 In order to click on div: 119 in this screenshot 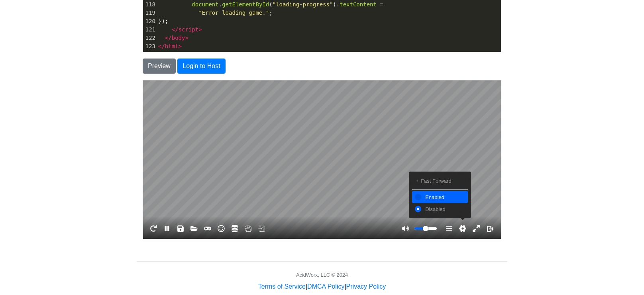, I will do `click(150, 13)`.